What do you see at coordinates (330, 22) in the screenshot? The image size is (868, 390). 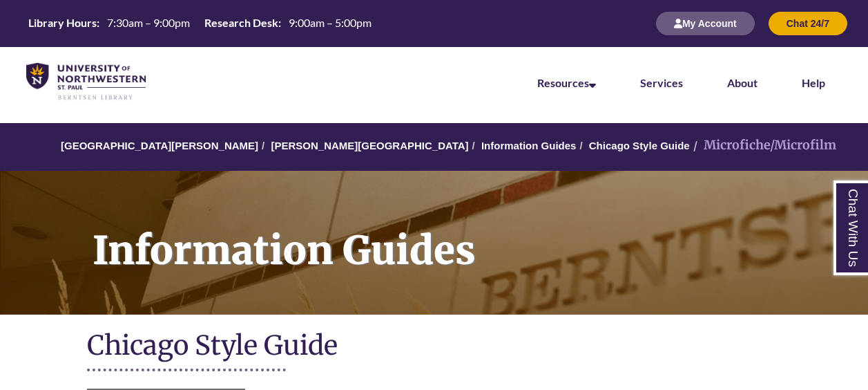 I see `span: 9:00am – 5:00pm` at bounding box center [330, 22].